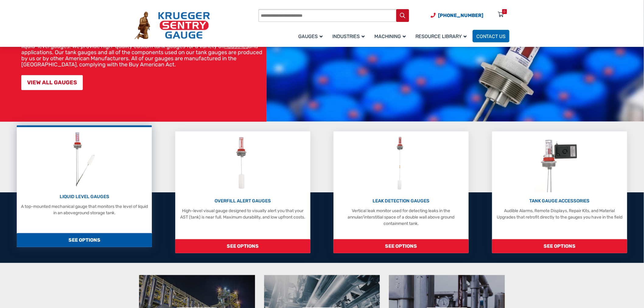 This screenshot has width=644, height=308. Describe the element at coordinates (441, 36) in the screenshot. I see `span: Resource Library` at that location.